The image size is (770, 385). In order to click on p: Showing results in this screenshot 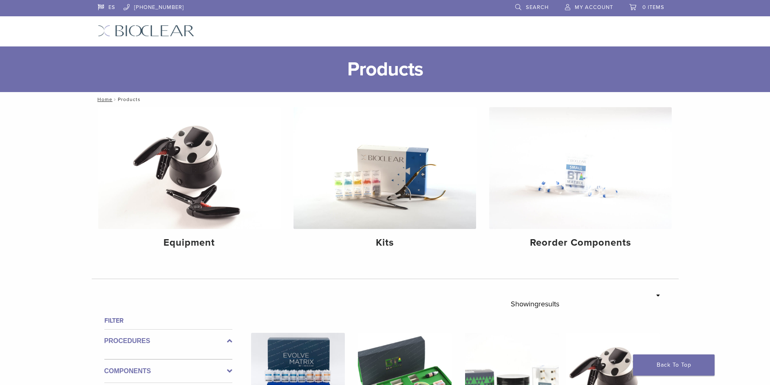, I will do `click(535, 304)`.